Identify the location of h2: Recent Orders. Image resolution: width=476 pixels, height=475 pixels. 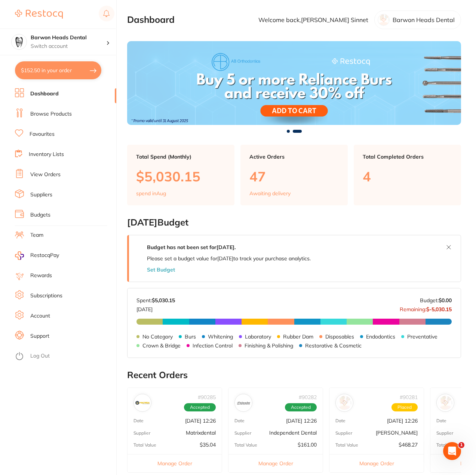
(294, 375).